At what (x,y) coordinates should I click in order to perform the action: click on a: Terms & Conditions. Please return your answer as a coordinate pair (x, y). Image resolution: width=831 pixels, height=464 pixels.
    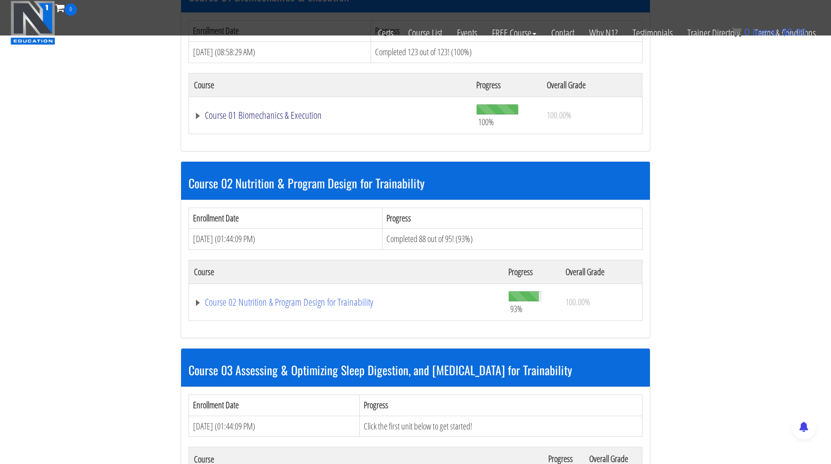
    Looking at the image, I should click on (785, 33).